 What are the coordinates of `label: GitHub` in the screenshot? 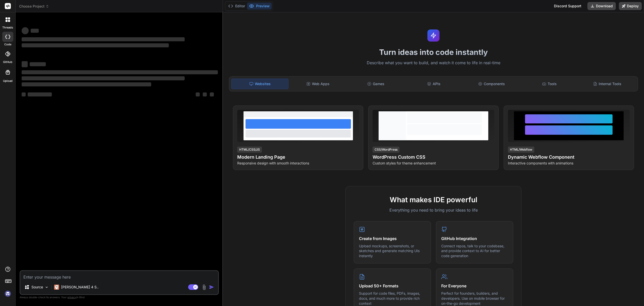 It's located at (8, 62).